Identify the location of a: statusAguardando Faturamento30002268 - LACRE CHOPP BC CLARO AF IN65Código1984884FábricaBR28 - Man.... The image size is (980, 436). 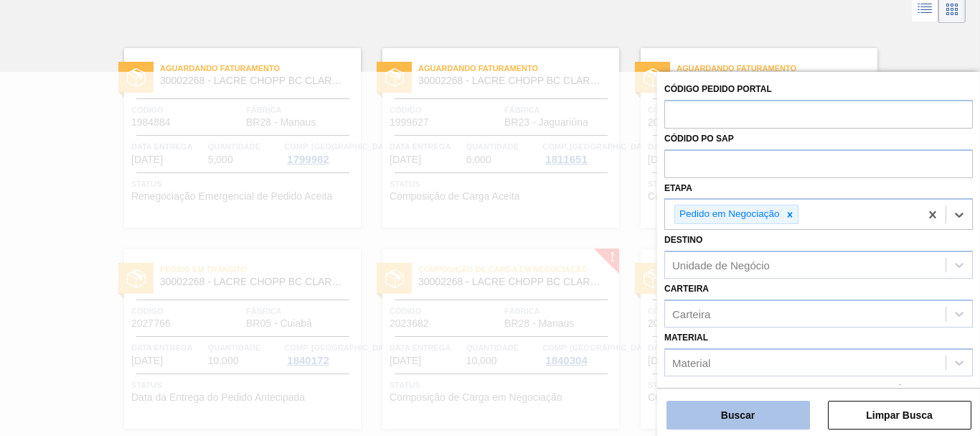
(231, 138).